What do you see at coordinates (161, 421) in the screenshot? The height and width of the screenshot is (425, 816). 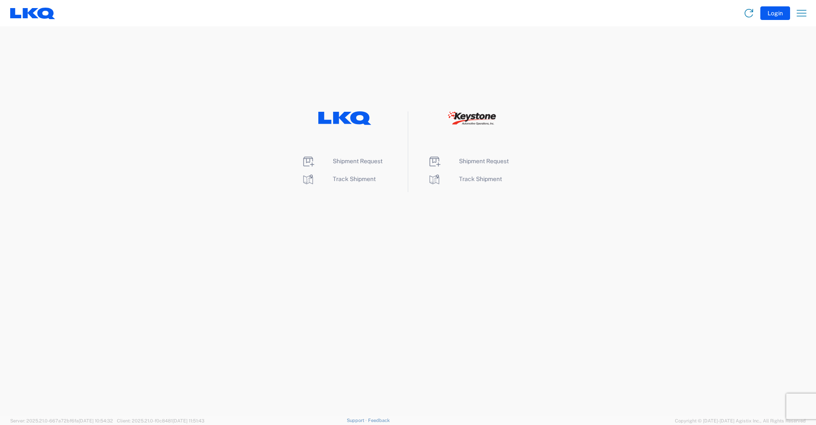 I see `span: Client: 2025.21.0-f0c8481` at bounding box center [161, 421].